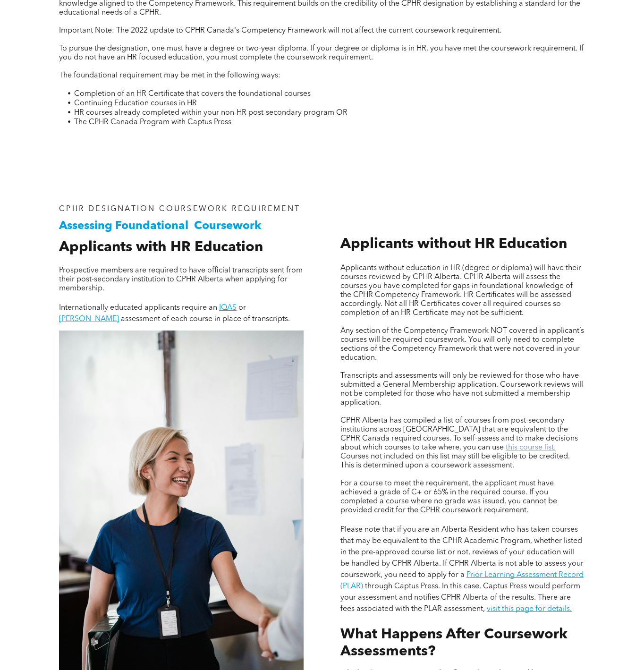 This screenshot has height=670, width=644. I want to click on span: Important Note: The 2022 update to CPHR Canada's Competency Framework will not affect the current..., so click(280, 31).